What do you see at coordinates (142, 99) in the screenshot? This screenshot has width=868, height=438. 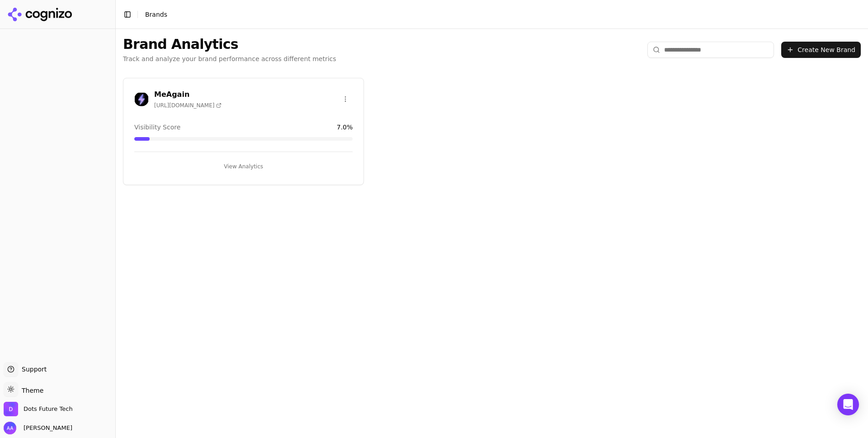 I see `img: MeAgain` at bounding box center [142, 99].